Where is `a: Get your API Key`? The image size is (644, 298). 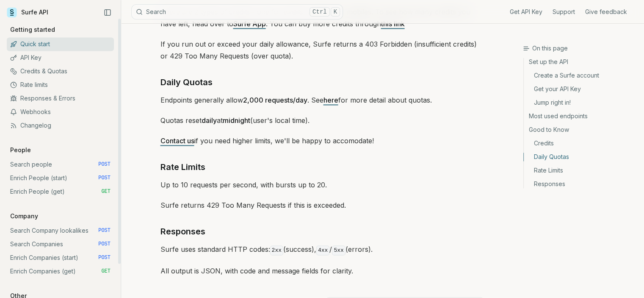
a: Get your API Key is located at coordinates (581, 89).